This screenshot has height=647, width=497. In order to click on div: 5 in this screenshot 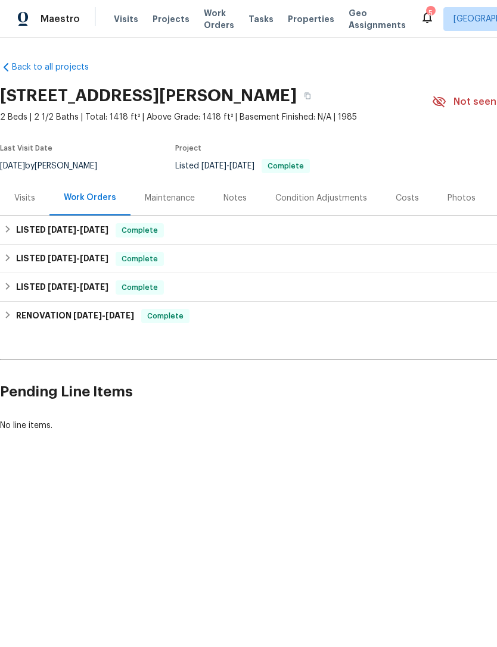, I will do `click(430, 13)`.